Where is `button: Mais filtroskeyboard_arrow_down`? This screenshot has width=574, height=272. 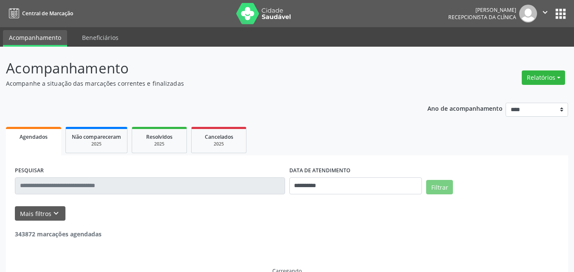
button: Mais filtroskeyboard_arrow_down is located at coordinates (40, 214).